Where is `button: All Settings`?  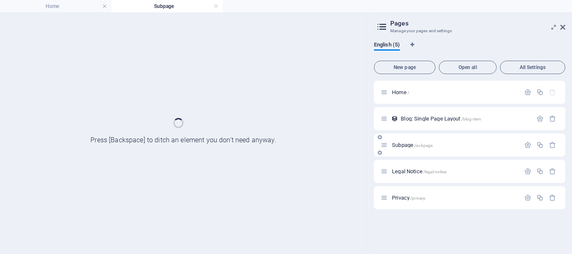
button: All Settings is located at coordinates (533, 67).